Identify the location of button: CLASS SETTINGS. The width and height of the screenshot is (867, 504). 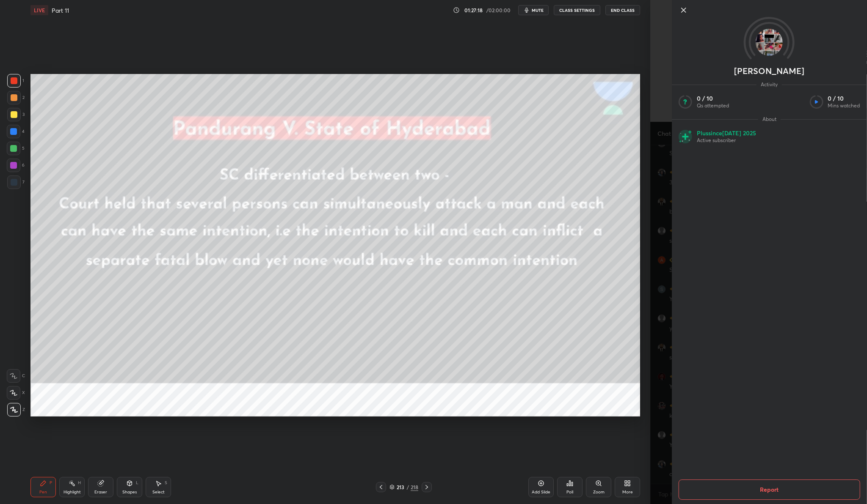
(577, 10).